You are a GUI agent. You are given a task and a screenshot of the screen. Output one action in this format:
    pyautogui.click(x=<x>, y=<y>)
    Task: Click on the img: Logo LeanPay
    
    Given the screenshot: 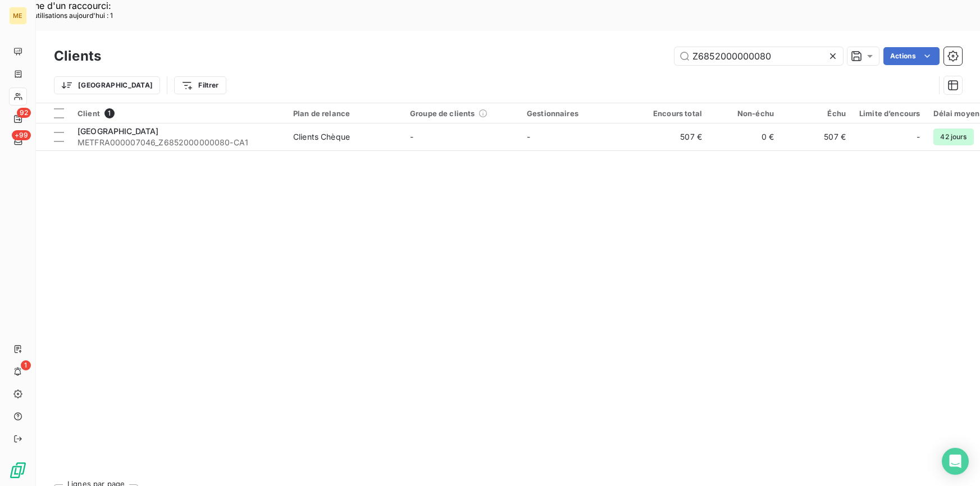 What is the action you would take?
    pyautogui.click(x=18, y=471)
    